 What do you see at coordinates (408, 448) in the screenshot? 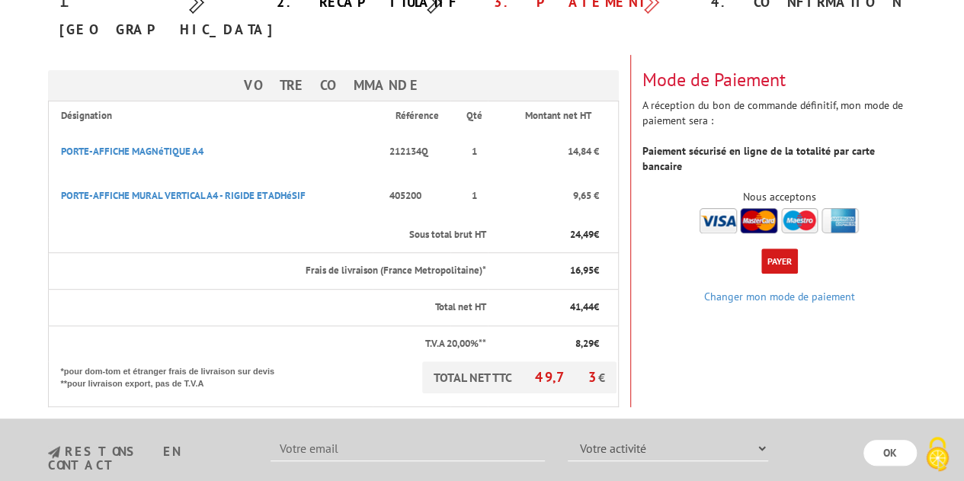
I see `input: Votre email` at bounding box center [408, 448].